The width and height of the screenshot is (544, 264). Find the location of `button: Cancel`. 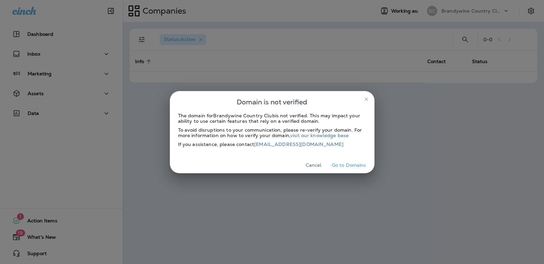

button: Cancel is located at coordinates (313, 165).